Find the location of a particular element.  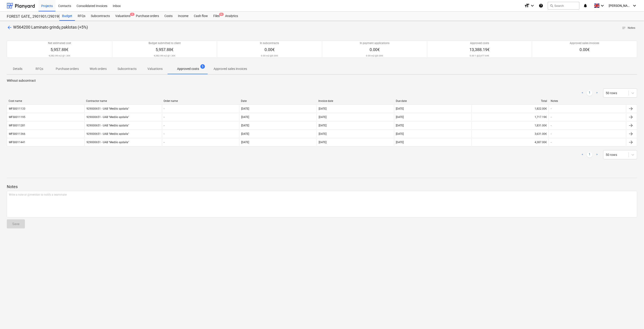

div: RFQs is located at coordinates (82, 16).